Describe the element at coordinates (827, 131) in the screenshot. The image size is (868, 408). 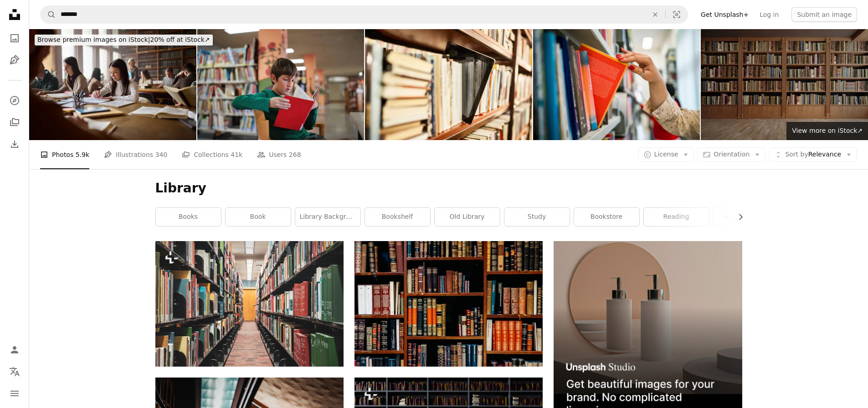
I see `span: View more on iStock ↗` at that location.